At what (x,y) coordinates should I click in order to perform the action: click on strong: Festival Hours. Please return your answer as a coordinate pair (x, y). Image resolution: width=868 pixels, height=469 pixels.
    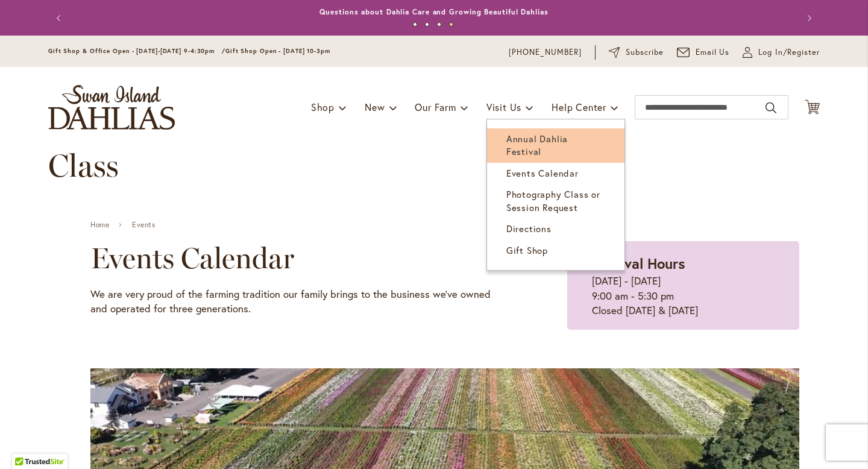
    Looking at the image, I should click on (638, 263).